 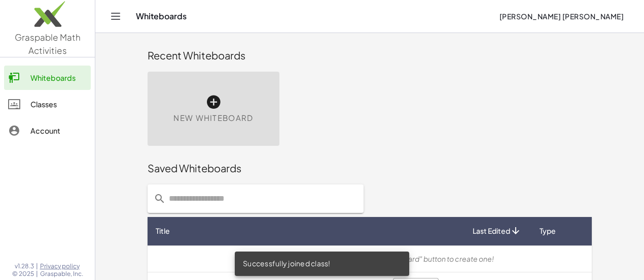 I want to click on div: Whiteboards, so click(x=58, y=78).